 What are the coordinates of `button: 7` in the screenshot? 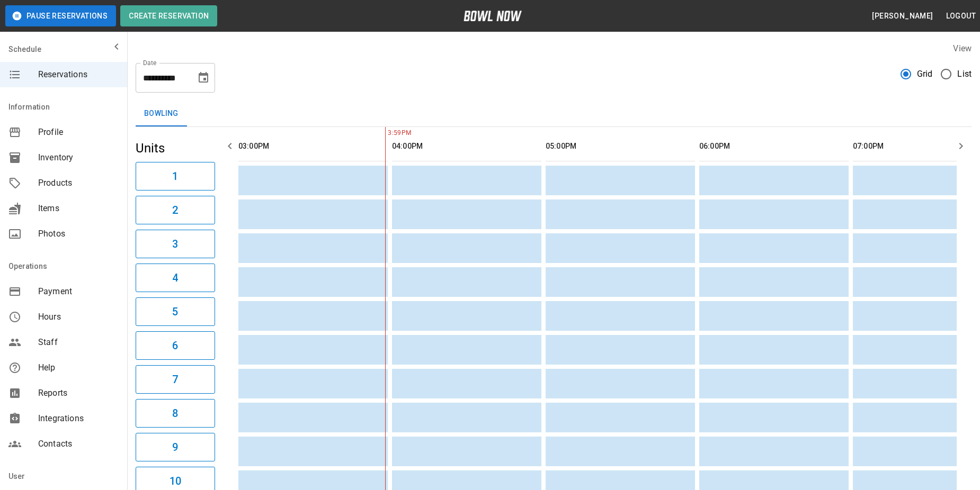 It's located at (175, 379).